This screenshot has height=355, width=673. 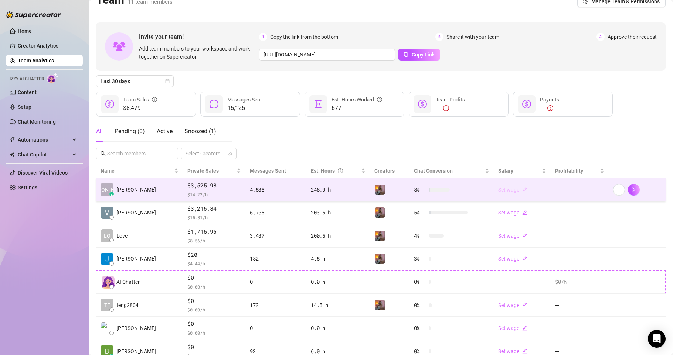 What do you see at coordinates (44, 140) in the screenshot?
I see `span: Automations` at bounding box center [44, 140].